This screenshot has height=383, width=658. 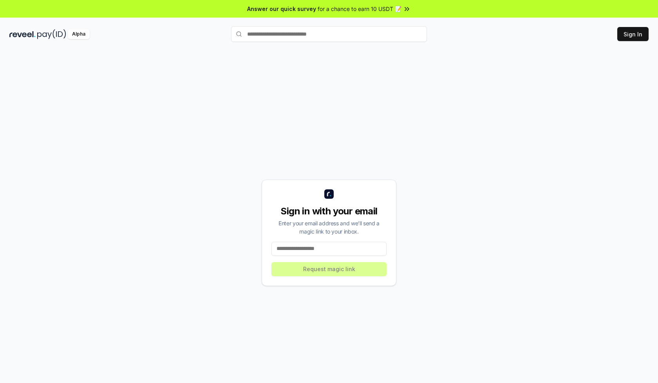 I want to click on span: Answer our quick survey, so click(x=281, y=9).